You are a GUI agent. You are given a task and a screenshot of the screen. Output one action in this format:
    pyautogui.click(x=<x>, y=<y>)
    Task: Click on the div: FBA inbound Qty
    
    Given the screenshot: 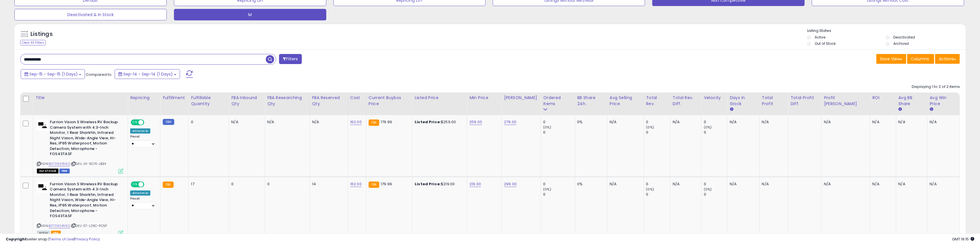 What is the action you would take?
    pyautogui.click(x=247, y=101)
    